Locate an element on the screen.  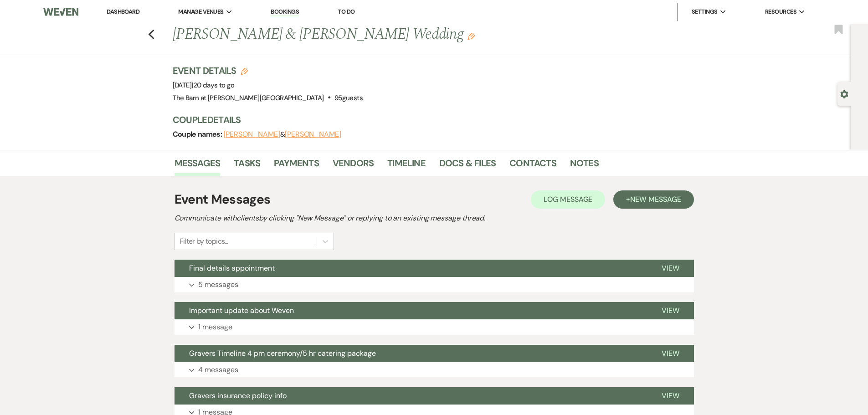
span: Gravers insurance policy info is located at coordinates (238, 396).